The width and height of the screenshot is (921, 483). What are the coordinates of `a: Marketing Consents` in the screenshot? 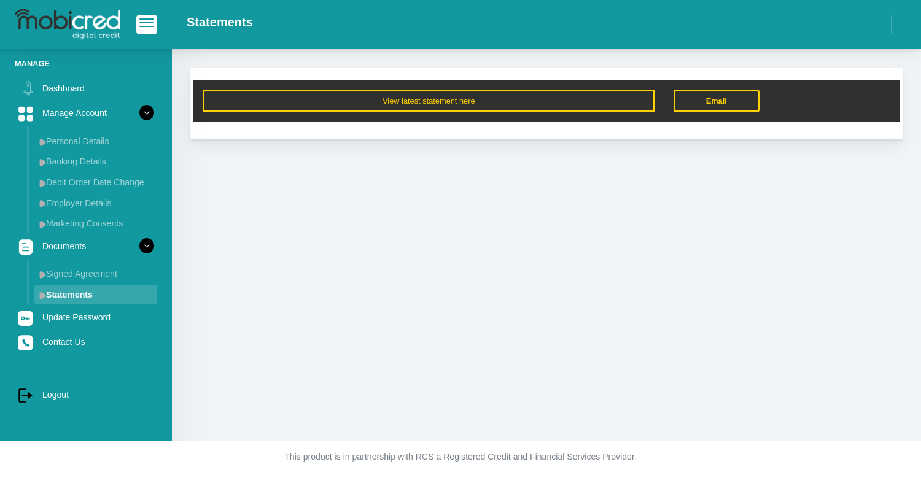 It's located at (96, 223).